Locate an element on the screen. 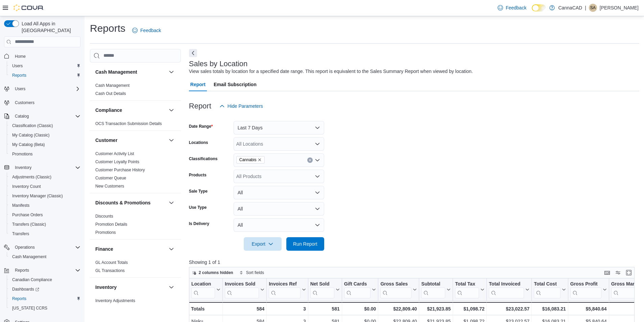  button: Run Report is located at coordinates (305, 244).